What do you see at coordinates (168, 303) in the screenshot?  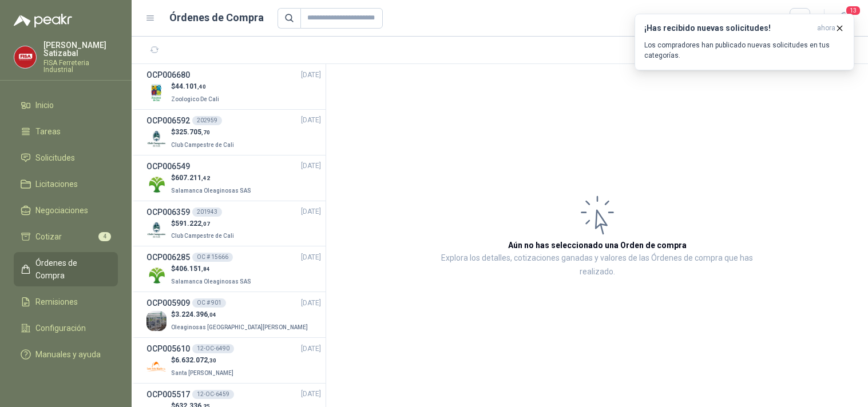 I see `h3: OCP005909` at bounding box center [168, 303].